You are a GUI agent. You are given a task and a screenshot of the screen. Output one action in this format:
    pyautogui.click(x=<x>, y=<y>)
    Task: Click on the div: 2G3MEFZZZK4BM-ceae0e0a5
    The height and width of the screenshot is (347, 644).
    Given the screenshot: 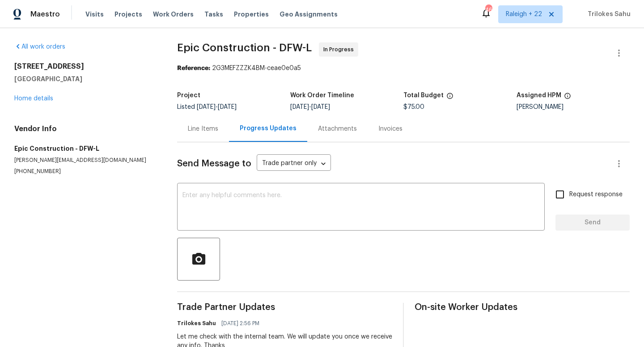 What is the action you would take?
    pyautogui.click(x=403, y=69)
    